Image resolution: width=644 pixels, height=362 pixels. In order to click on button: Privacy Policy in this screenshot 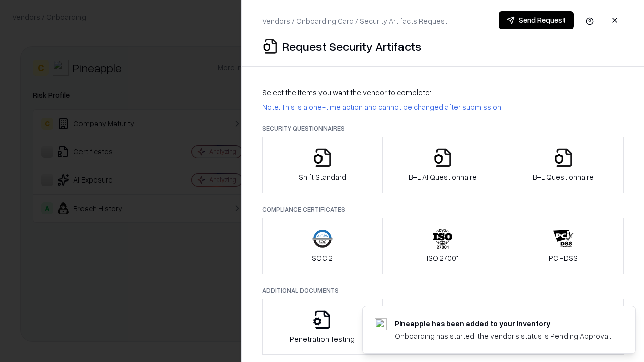, I will do `click(442, 327)`.